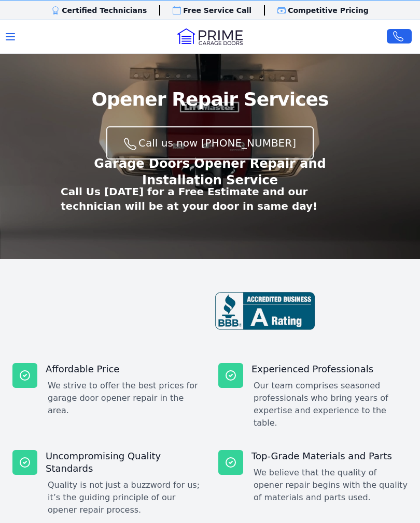 This screenshot has width=420, height=523. What do you see at coordinates (210, 172) in the screenshot?
I see `p: Garage Doors Opener Repair and Installation Service` at bounding box center [210, 172].